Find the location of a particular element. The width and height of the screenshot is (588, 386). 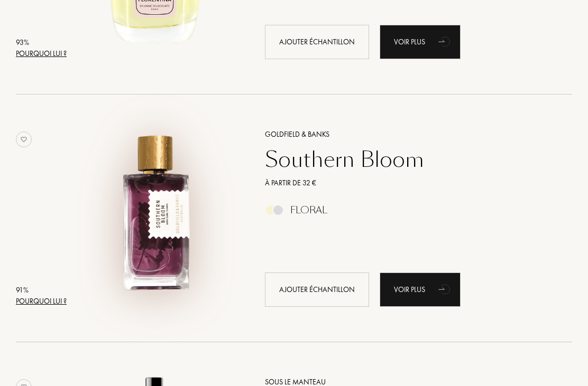

div: 93 % is located at coordinates (41, 42).